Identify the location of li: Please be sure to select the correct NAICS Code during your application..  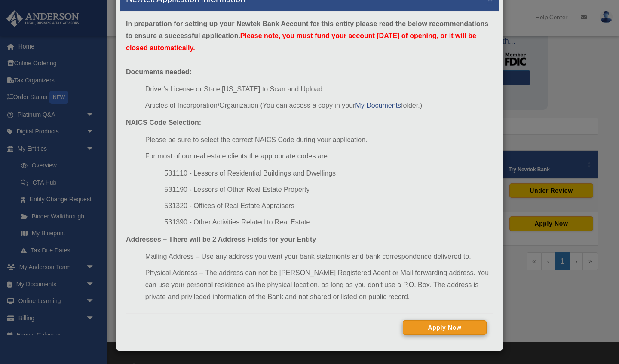
(319, 140).